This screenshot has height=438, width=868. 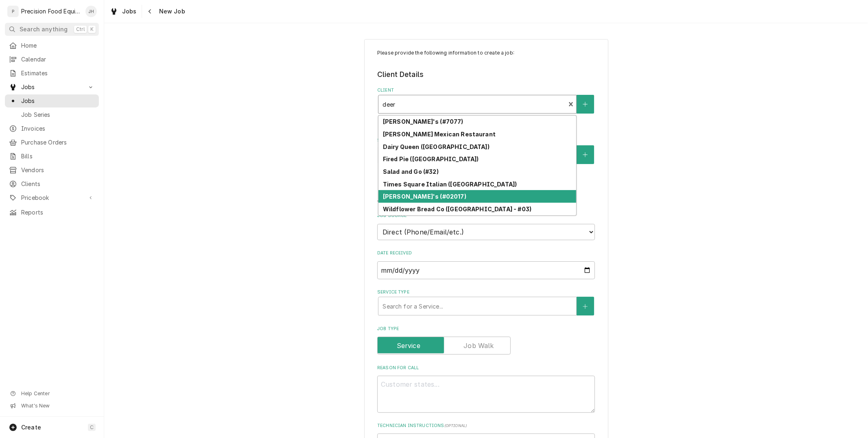 What do you see at coordinates (52, 129) in the screenshot?
I see `a: Invoices` at bounding box center [52, 129].